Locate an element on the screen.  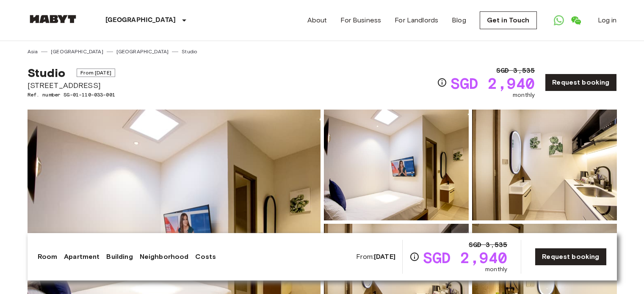
span: Ref. number SG-01-110-033-001 is located at coordinates (71, 95).